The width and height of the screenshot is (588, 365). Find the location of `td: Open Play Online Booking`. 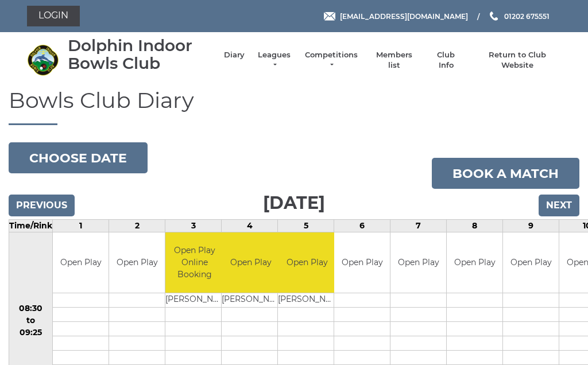

td: Open Play Online Booking is located at coordinates (194, 262).